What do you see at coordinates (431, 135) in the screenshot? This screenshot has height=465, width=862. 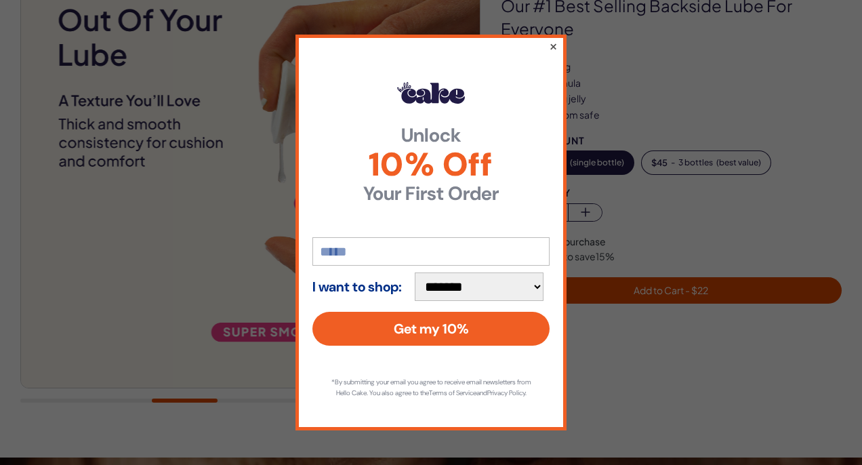 I see `strong: Unlock` at bounding box center [431, 135].